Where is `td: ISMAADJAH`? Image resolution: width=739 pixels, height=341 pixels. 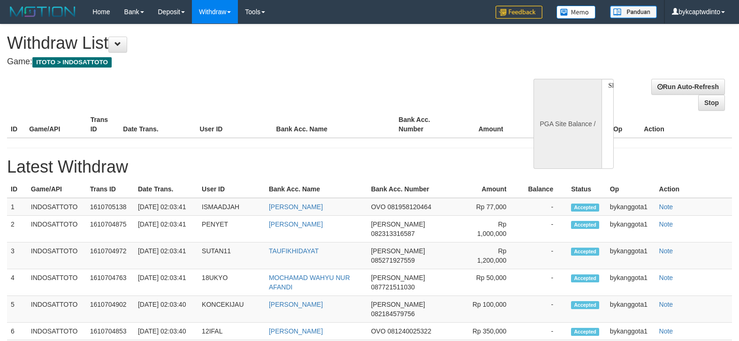
td: ISMAADJAH is located at coordinates (231, 207).